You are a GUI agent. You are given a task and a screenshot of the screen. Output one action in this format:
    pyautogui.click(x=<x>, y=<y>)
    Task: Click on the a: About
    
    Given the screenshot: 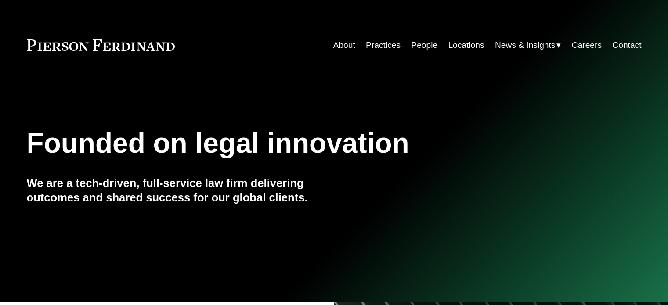 What is the action you would take?
    pyautogui.click(x=345, y=45)
    